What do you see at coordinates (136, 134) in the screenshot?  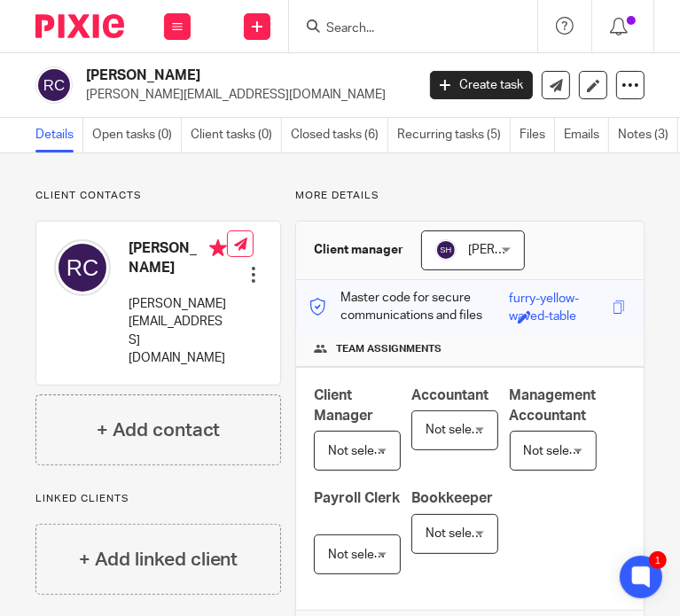 I see `a: Open tasks (0)` at bounding box center [136, 134].